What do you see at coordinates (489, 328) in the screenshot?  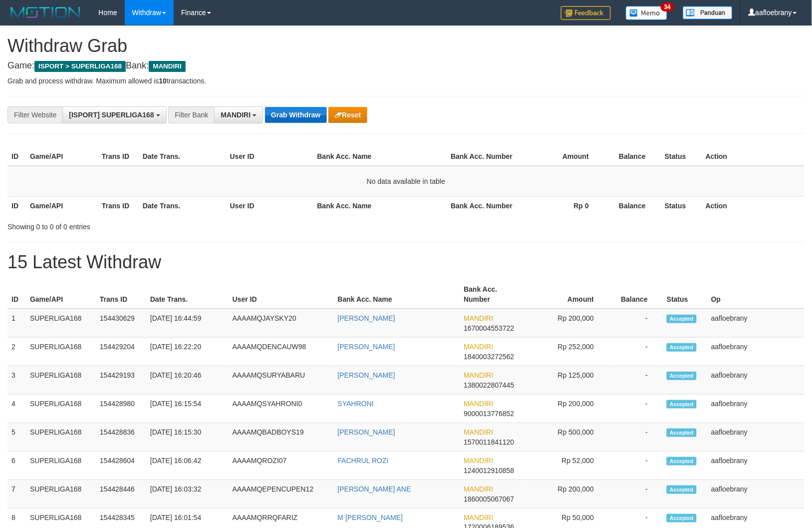 I see `span: Copy 1670004553722 to clipboard` at bounding box center [489, 328].